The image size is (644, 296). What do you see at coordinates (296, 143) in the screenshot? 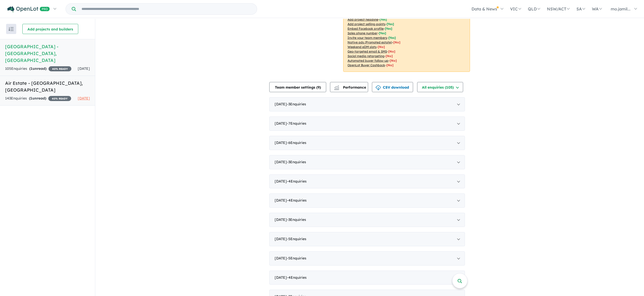
I see `span: - 6 Enquir ies` at bounding box center [296, 143].